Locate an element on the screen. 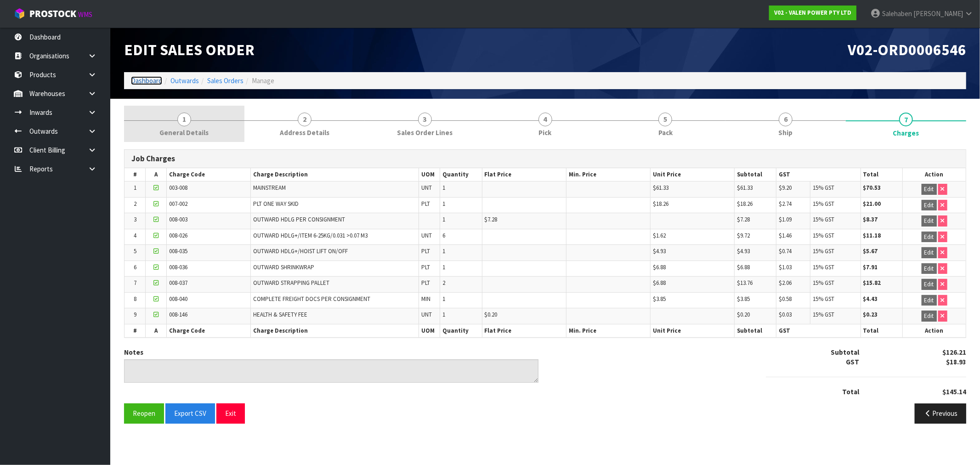 The image size is (980, 465). strong: $5.67 is located at coordinates (871, 251).